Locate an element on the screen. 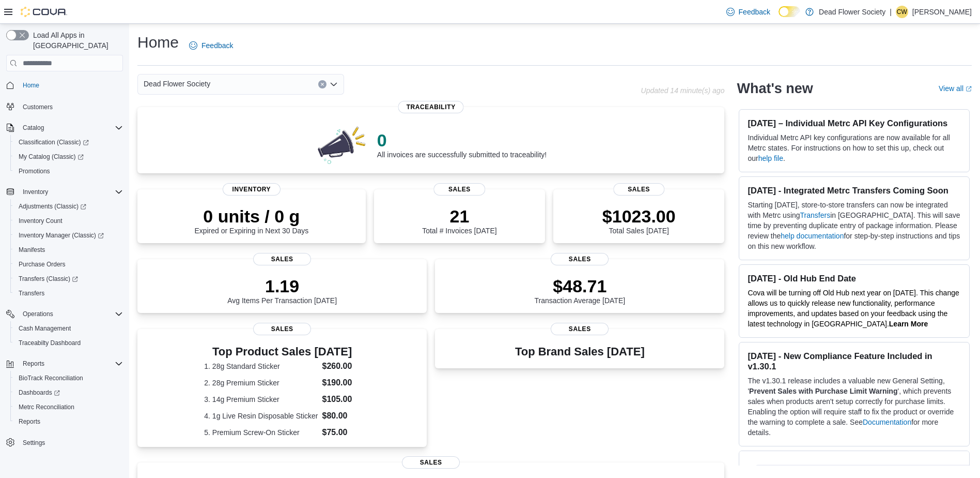  button: Purchase Orders is located at coordinates (69, 264).